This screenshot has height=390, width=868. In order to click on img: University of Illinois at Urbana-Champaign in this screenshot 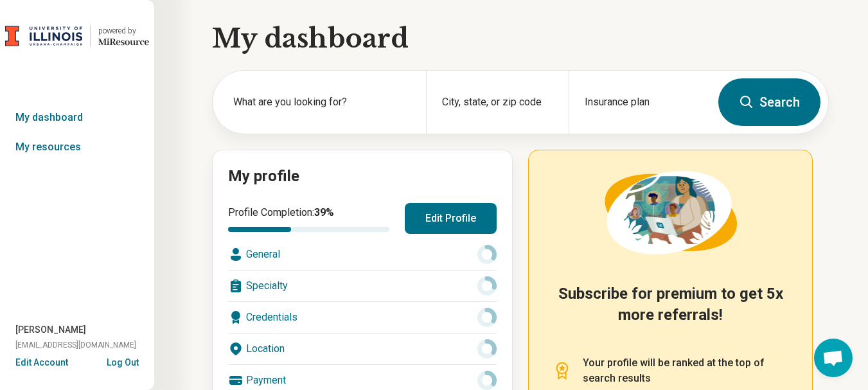, I will do `click(44, 36)`.